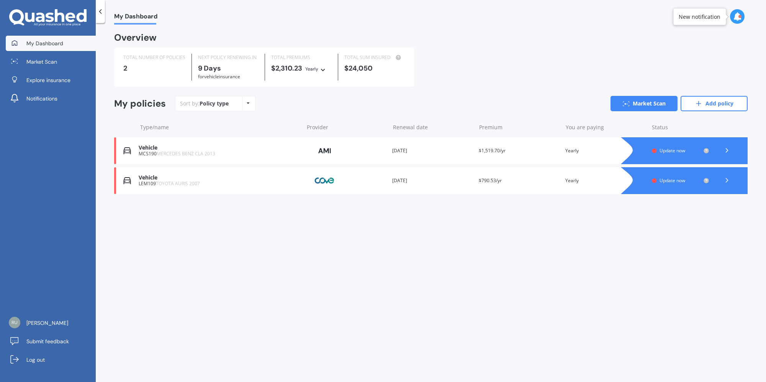 The image size is (766, 382). Describe the element at coordinates (48, 341) in the screenshot. I see `span: Submit feedback` at that location.